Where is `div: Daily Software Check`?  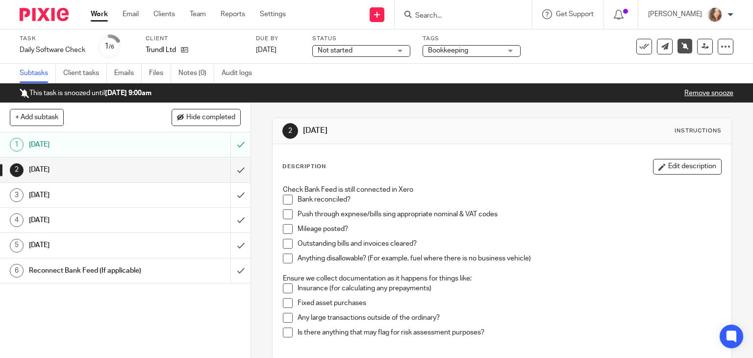
div: Daily Software Check is located at coordinates (52, 50).